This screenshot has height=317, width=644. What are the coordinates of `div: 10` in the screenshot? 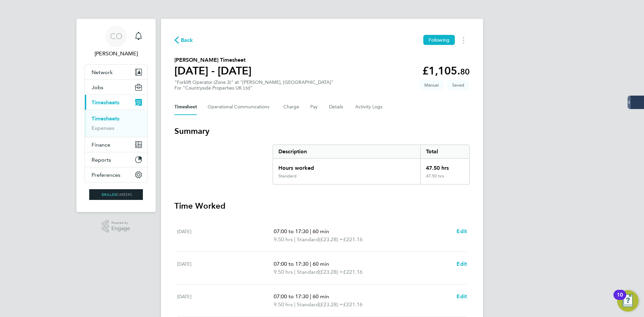 It's located at (620, 299).